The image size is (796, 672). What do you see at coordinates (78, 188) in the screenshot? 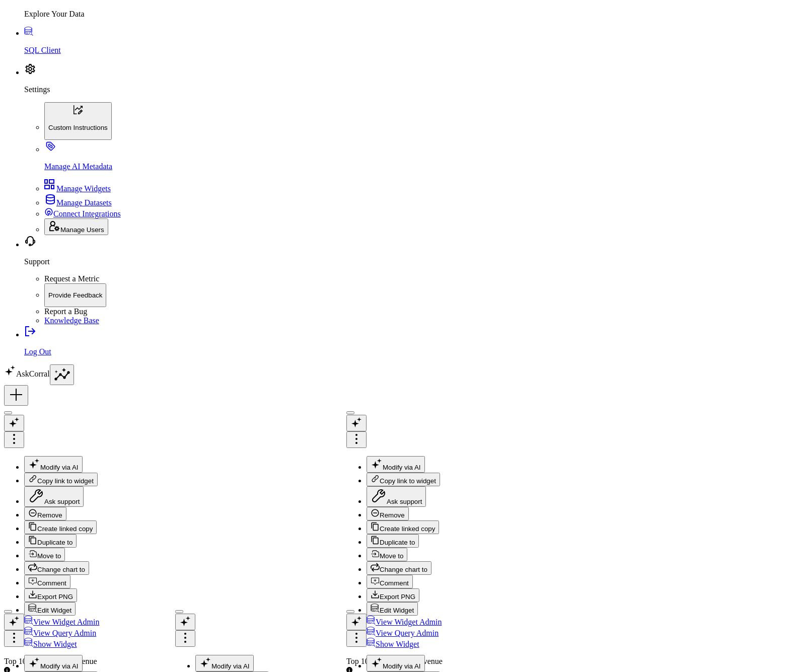
I see `a: Manage Widgets` at bounding box center [78, 188].